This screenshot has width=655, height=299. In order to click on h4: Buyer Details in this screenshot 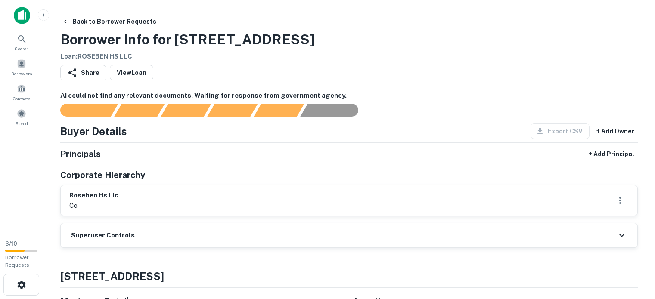, I will do `click(93, 131)`.